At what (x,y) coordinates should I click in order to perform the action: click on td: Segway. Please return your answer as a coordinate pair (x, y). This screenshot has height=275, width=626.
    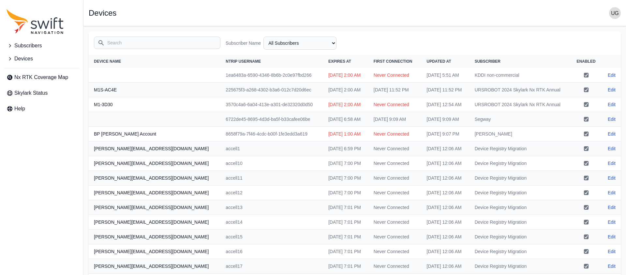
    Looking at the image, I should click on (520, 119).